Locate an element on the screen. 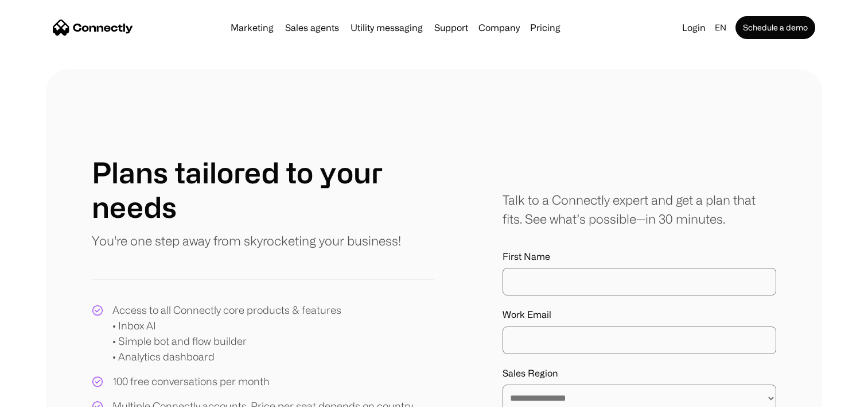 The width and height of the screenshot is (868, 407). aside: Language selected: English is located at coordinates (40, 394).